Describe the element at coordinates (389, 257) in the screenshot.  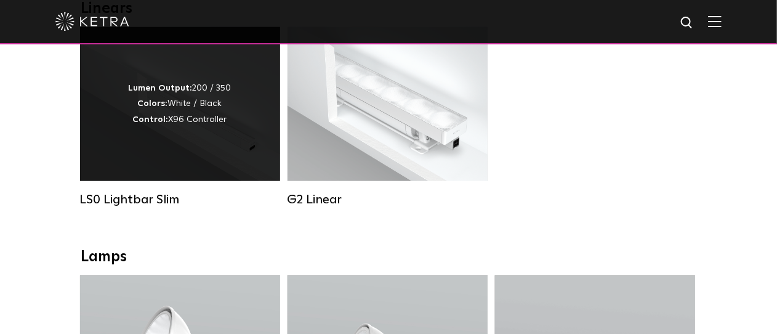
I see `div: Lamps` at that location.